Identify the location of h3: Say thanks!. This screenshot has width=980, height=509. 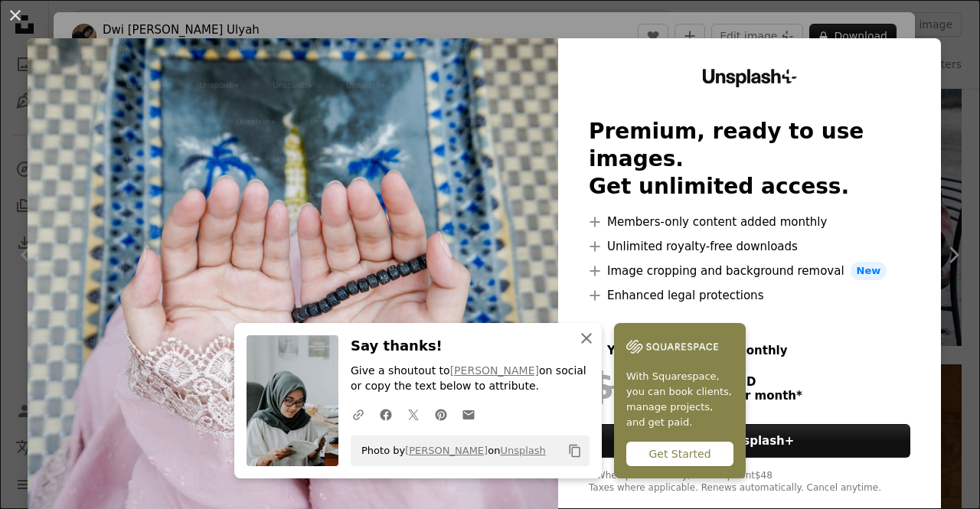
(470, 346).